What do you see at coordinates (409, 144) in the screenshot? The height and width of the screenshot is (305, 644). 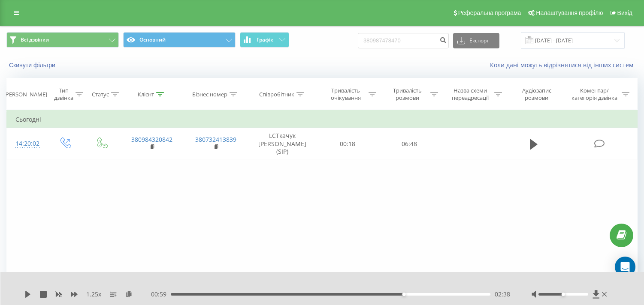 I see `td: 06:48` at bounding box center [409, 144].